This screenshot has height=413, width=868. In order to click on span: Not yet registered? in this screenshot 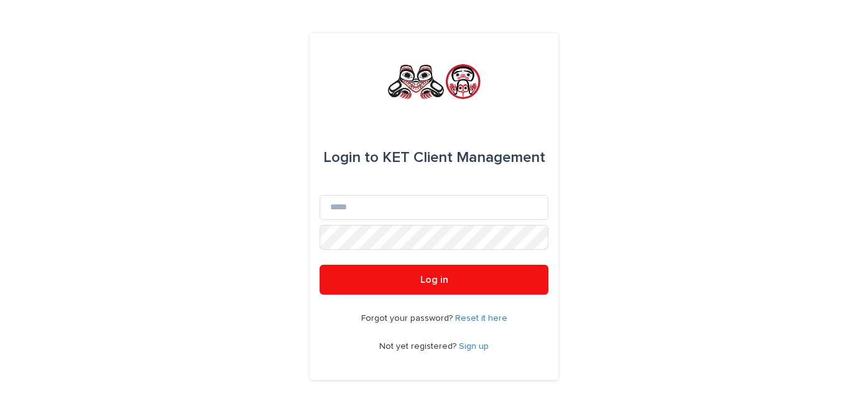, I will do `click(420, 346)`.